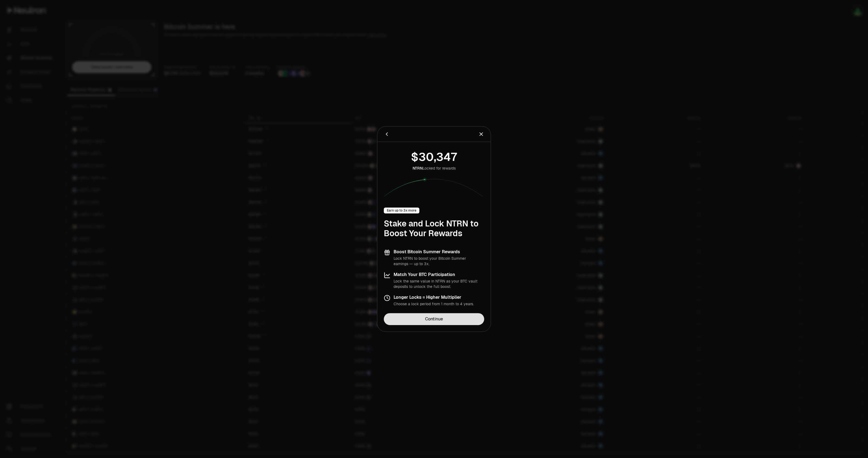 The width and height of the screenshot is (868, 458). What do you see at coordinates (439, 261) in the screenshot?
I see `p: Lock NTRN to boost your Bitcoin Summer earnings — up to 3x.` at bounding box center [439, 261].